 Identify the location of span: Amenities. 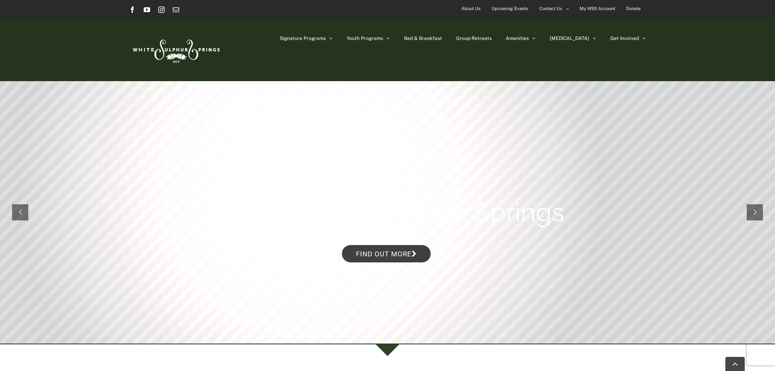
(517, 38).